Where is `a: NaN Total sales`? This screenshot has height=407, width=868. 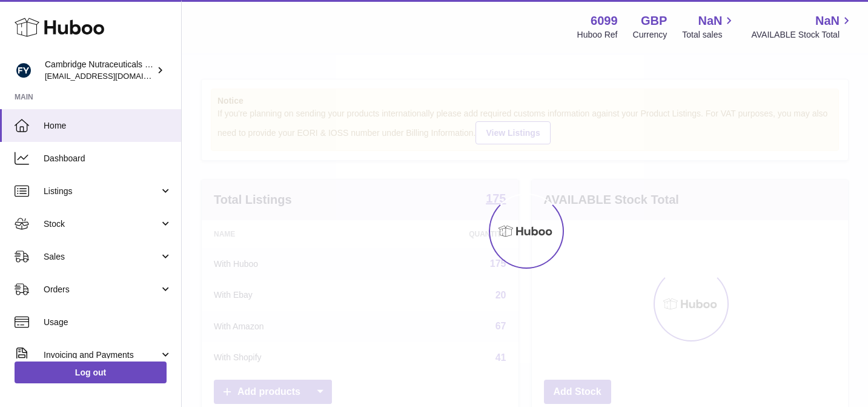
a: NaN Total sales is located at coordinates (709, 26).